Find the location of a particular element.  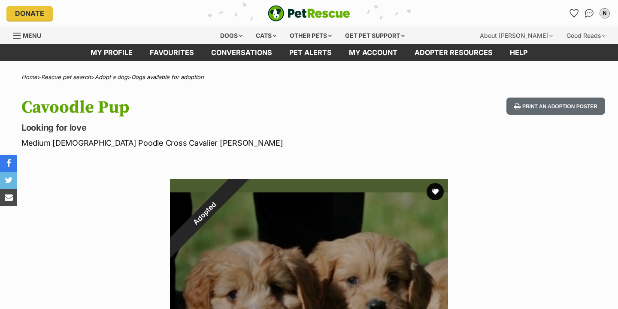

div: Other pets is located at coordinates (311, 36).